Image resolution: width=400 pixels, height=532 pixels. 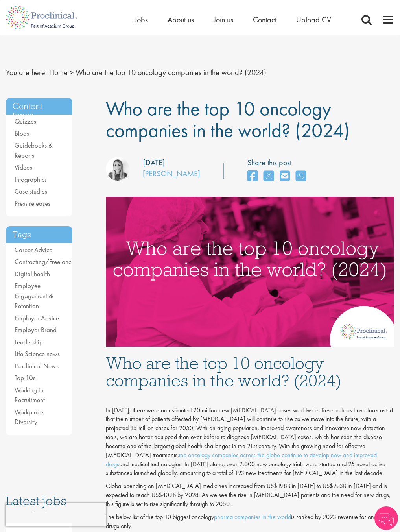 I want to click on a: Digital health, so click(x=32, y=274).